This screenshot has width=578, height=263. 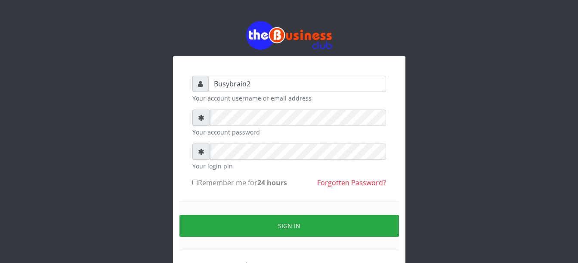 What do you see at coordinates (195, 182) in the screenshot?
I see `input: Remember me for24 hours` at bounding box center [195, 182].